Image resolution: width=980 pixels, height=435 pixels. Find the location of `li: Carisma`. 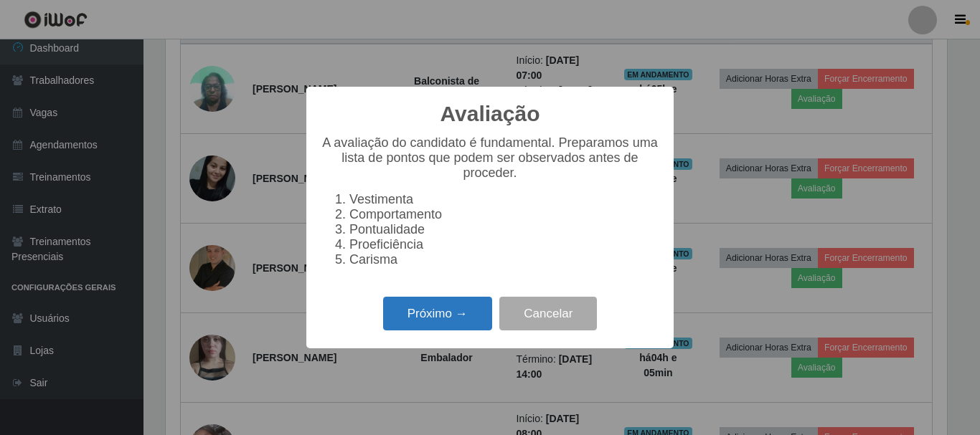

li: Carisma is located at coordinates (504, 260).